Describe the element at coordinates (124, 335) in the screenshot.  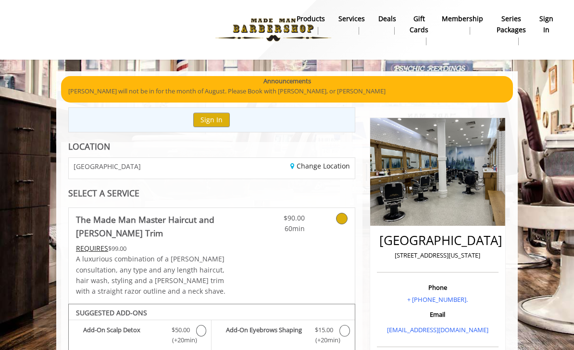
I see `b: Add-On Scalp Detox` at that location.